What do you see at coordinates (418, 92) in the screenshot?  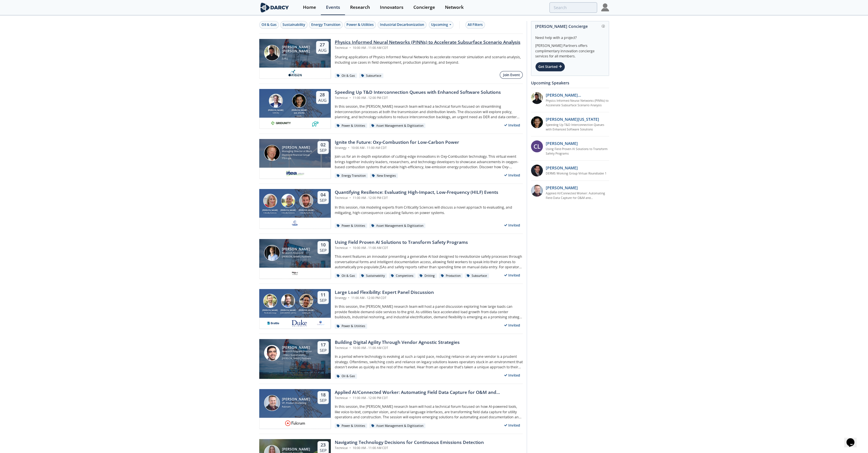 I see `div: Speeding Up T&D Interconnection Queues with Enhanced Software Solutions` at bounding box center [418, 92].